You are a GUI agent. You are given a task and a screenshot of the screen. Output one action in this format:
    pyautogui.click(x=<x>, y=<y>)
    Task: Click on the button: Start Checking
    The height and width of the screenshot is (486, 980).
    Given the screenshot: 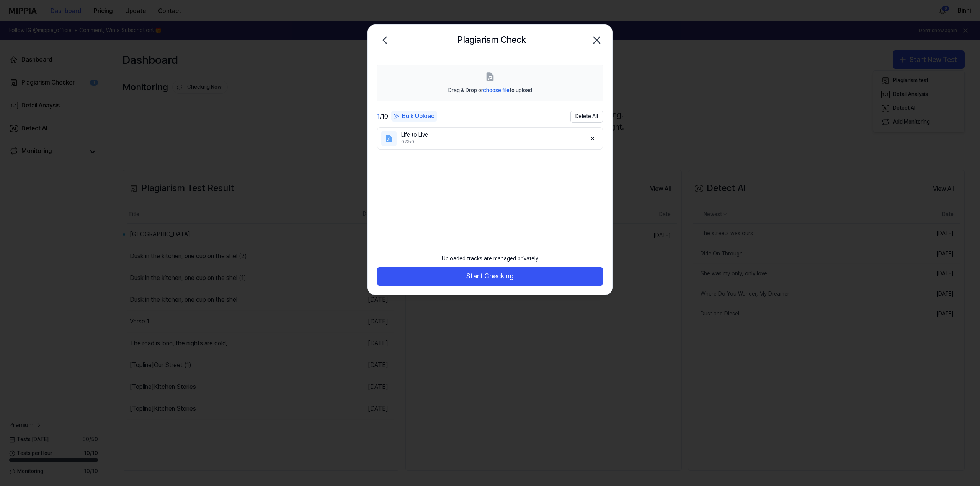 What is the action you would take?
    pyautogui.click(x=490, y=277)
    